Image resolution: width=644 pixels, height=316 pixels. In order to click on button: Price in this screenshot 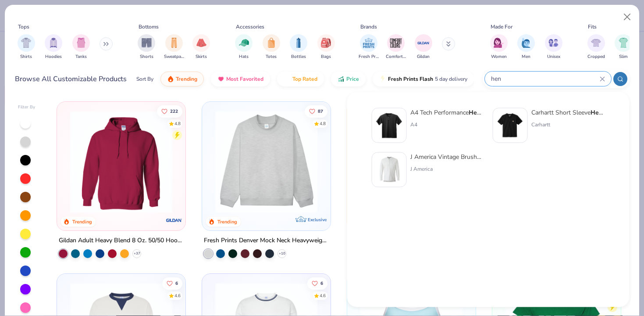, I will do `click(348, 79)`.